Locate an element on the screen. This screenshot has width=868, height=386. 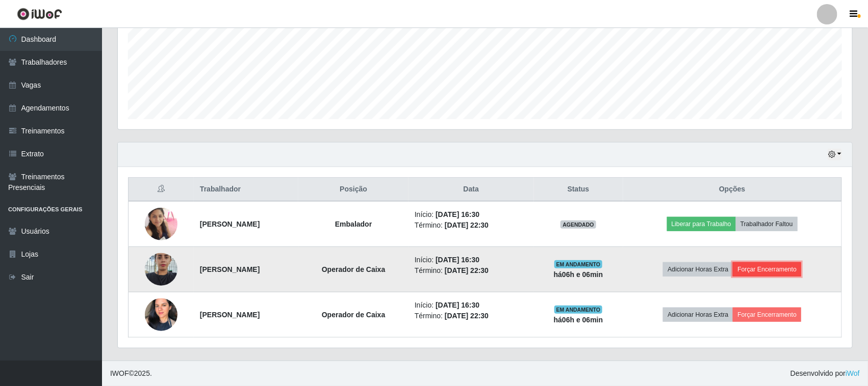
th: Data is located at coordinates (471, 190).